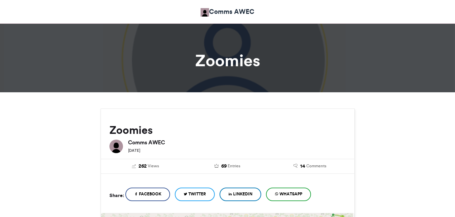 Image resolution: width=455 pixels, height=217 pixels. Describe the element at coordinates (237, 142) in the screenshot. I see `h6: Comms AWEC` at that location.